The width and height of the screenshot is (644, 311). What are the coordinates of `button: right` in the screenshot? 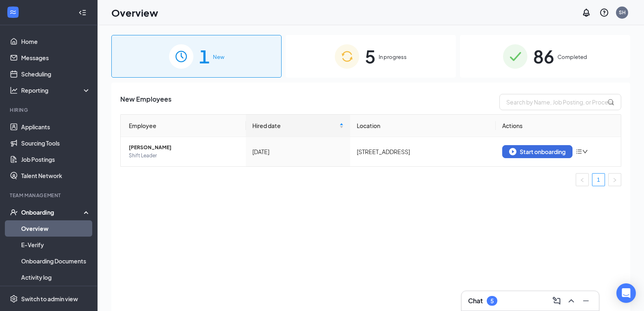 It's located at (615, 180).